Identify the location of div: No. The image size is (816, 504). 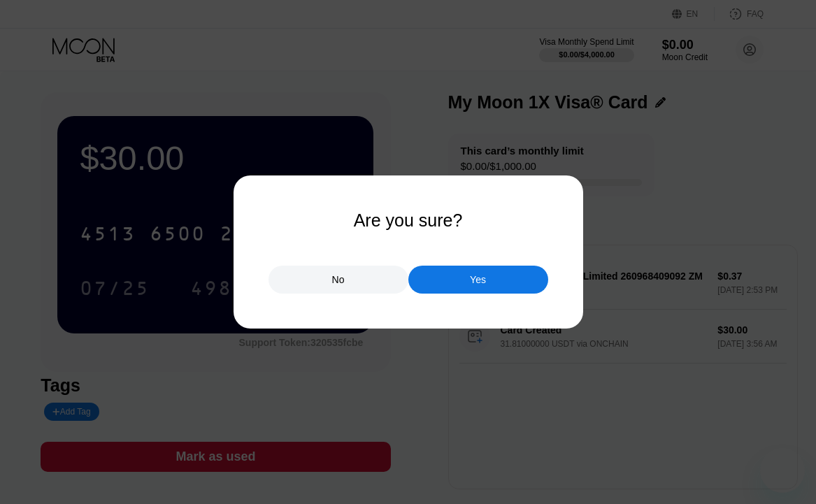
(339, 280).